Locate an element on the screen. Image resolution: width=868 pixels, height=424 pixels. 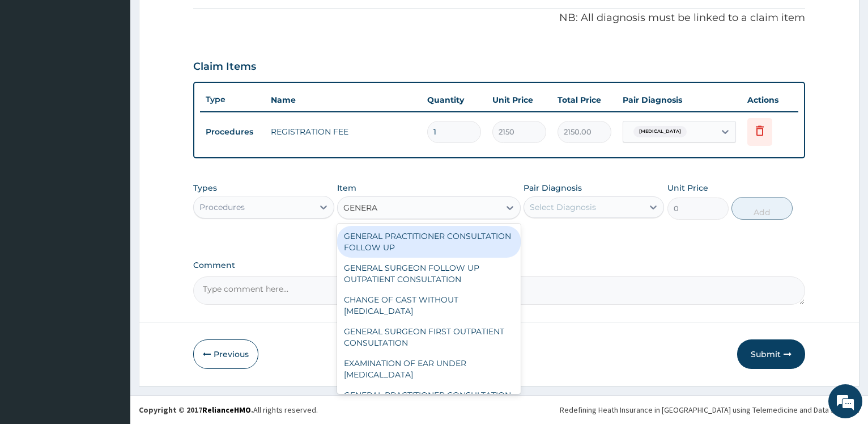
th: Total Price is located at coordinates (585, 100).